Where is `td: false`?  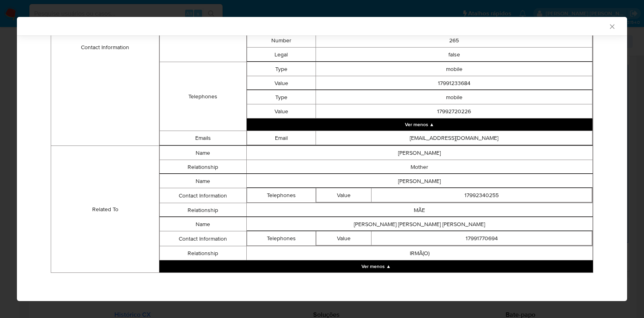 td: false is located at coordinates (454, 54).